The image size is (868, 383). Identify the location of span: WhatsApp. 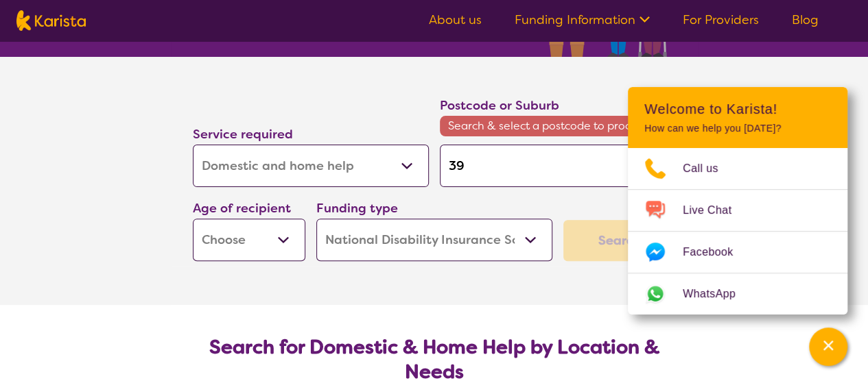
(717, 294).